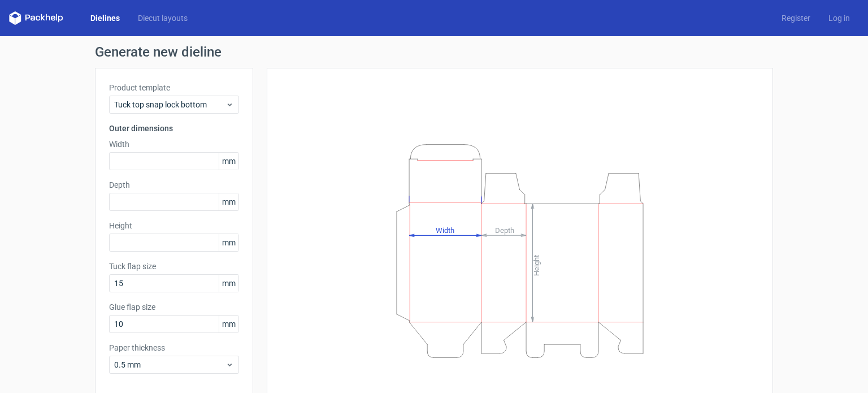 This screenshot has width=868, height=393. Describe the element at coordinates (839, 18) in the screenshot. I see `a: Log in` at that location.